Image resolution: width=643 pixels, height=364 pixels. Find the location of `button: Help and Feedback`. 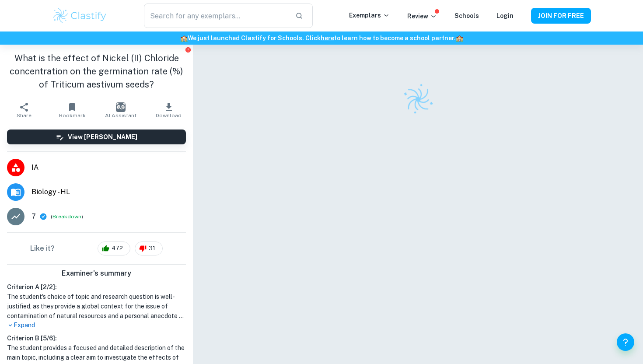

button: Help and Feedback is located at coordinates (626, 342).